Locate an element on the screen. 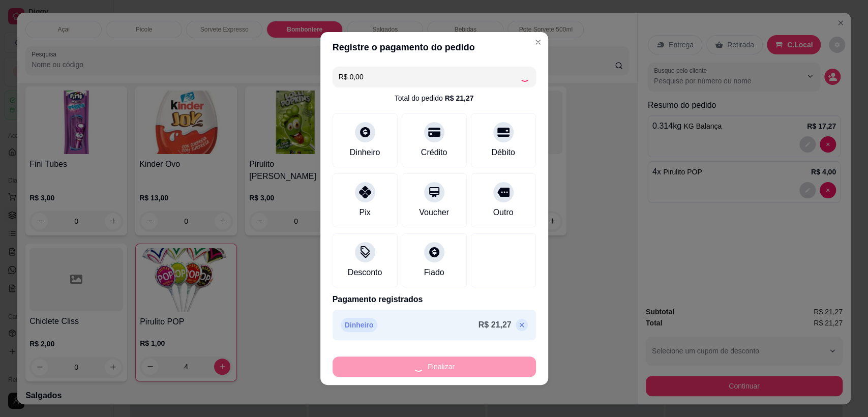 The height and width of the screenshot is (417, 868). button: Close is located at coordinates (538, 42).